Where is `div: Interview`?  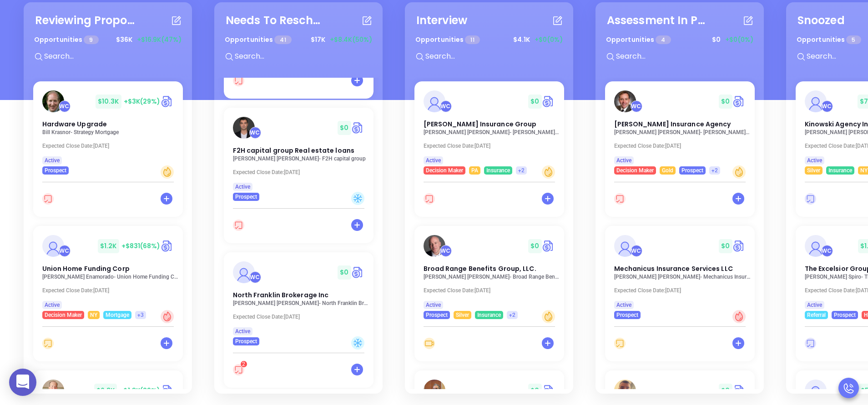 div: Interview is located at coordinates (442, 21).